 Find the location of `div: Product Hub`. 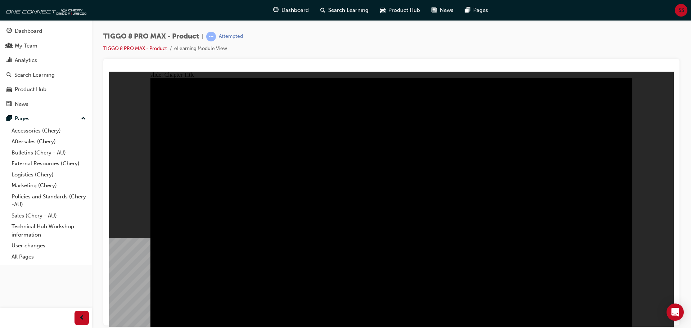

div: Product Hub is located at coordinates (31, 89).